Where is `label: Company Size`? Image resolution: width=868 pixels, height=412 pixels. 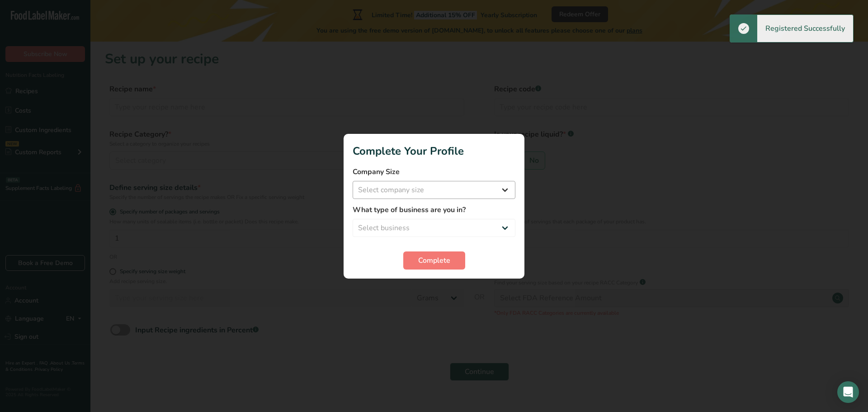
label: Company Size is located at coordinates (434, 172).